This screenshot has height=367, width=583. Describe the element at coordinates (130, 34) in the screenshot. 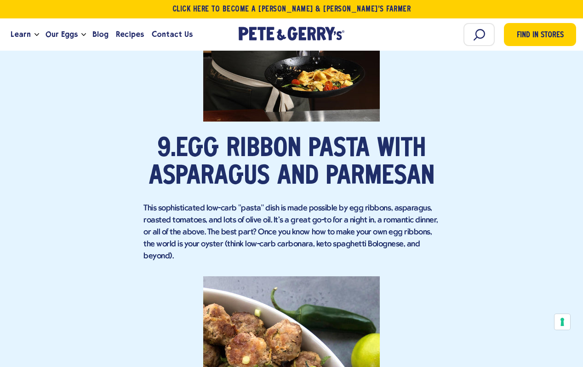

I see `span: Recipes` at that location.